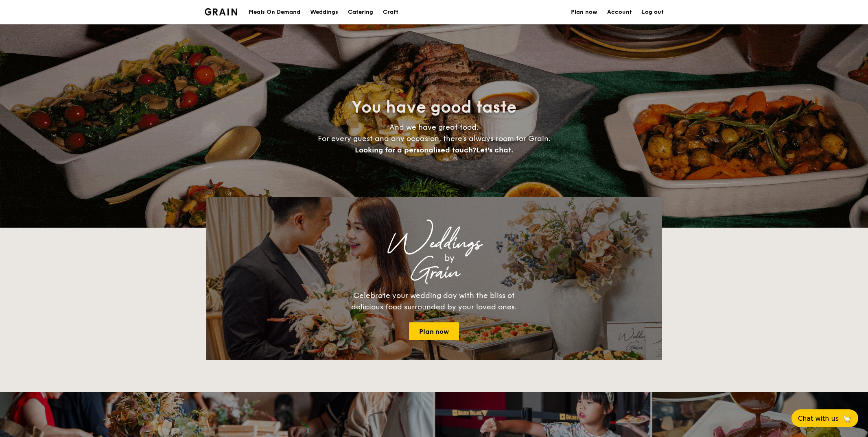  What do you see at coordinates (434, 301) in the screenshot?
I see `div: Celebrate your wedding day with the bliss of delicious food surrounded by your loved ones.` at bounding box center [434, 301].